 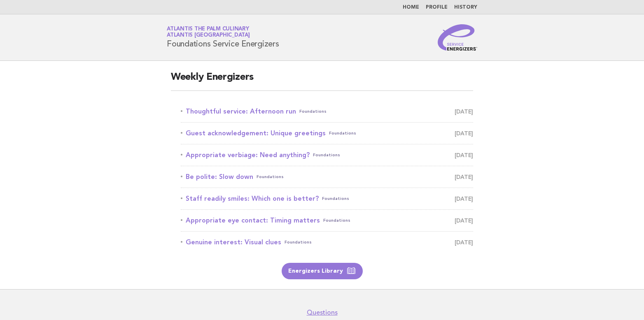 What do you see at coordinates (322, 313) in the screenshot?
I see `a: Questions` at bounding box center [322, 313].